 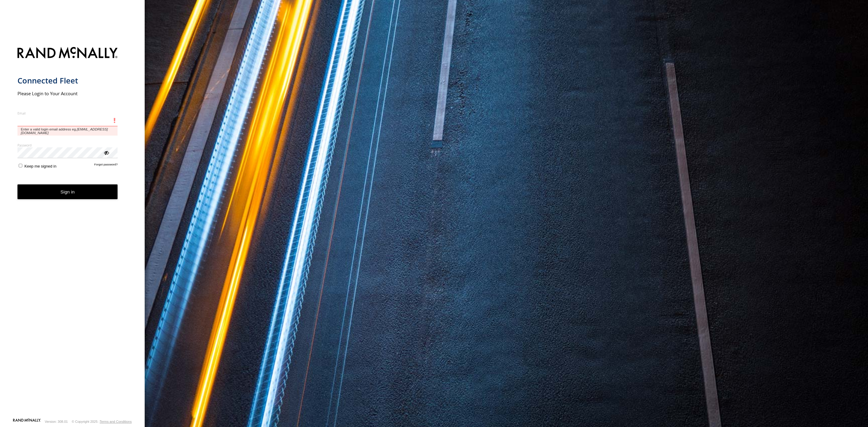 What do you see at coordinates (106, 153) in the screenshot?
I see `div: ViewPassword` at bounding box center [106, 153].